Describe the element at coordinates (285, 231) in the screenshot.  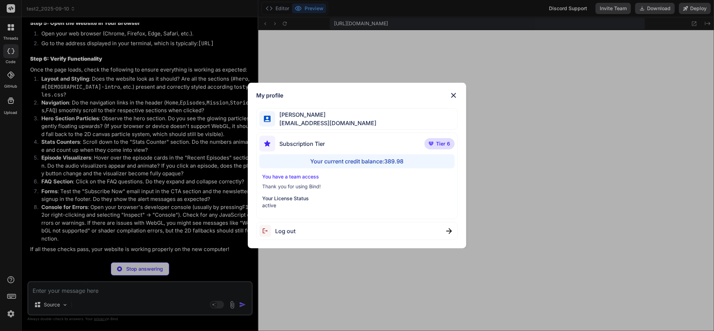
I see `span: Log out` at that location.